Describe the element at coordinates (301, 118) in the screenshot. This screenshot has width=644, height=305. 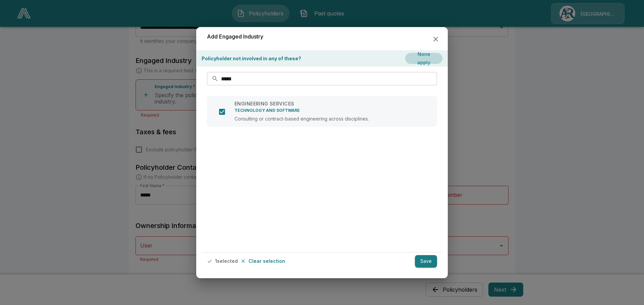
I see `p: Consulting or contract-based engineering across disciplines.` at that location.